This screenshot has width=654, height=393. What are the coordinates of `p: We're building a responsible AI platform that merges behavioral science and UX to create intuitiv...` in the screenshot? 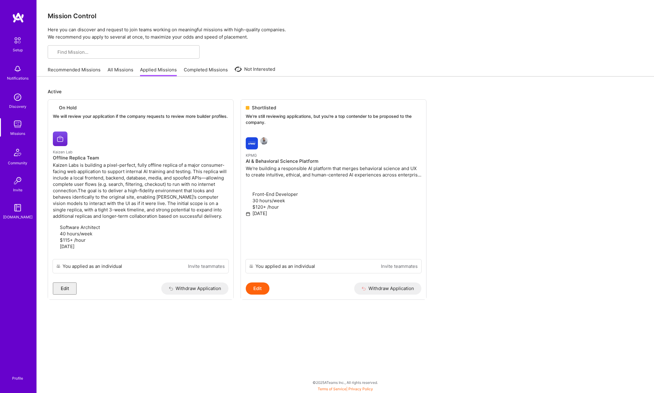 It's located at (334, 172).